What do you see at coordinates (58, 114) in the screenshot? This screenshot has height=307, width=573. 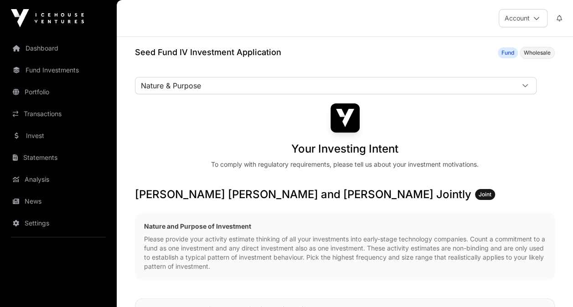 I see `a: Transactions` at bounding box center [58, 114].